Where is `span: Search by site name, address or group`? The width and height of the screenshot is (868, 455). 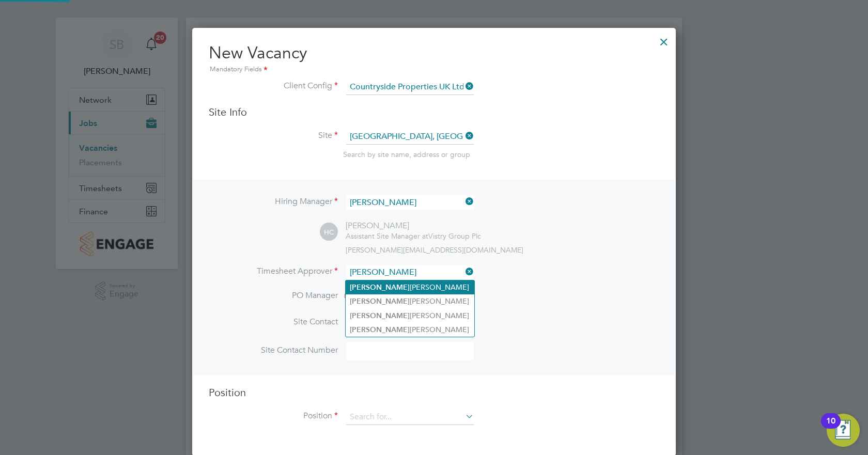 span: Search by site name, address or group is located at coordinates (407, 154).